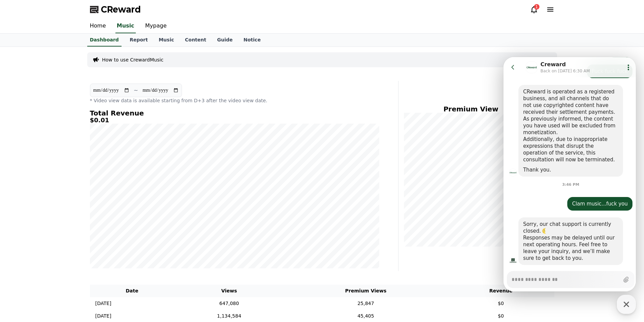  What do you see at coordinates (500, 291) in the screenshot?
I see `th: Revenue` at bounding box center [500, 291].